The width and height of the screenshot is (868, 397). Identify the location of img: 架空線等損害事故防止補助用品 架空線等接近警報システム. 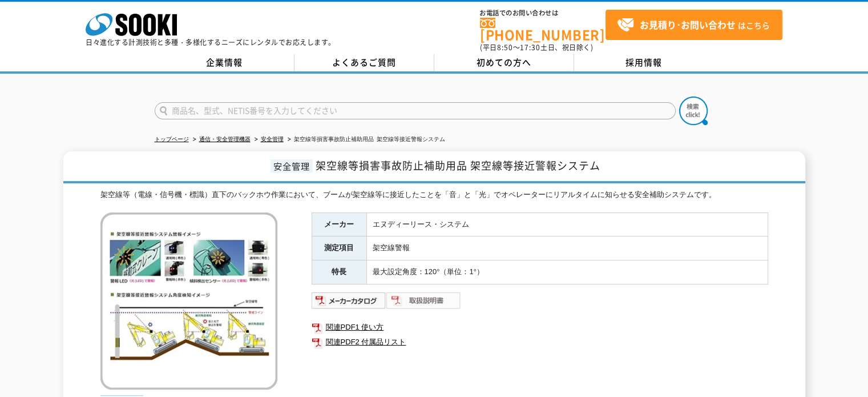
(189, 301).